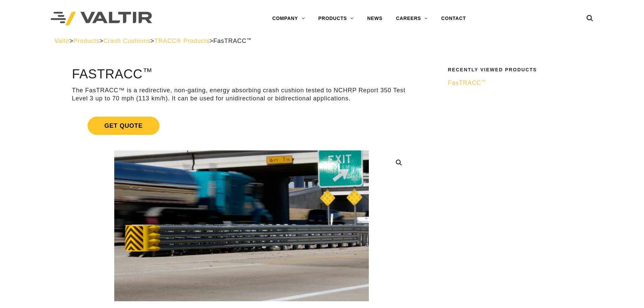 The image size is (644, 308). I want to click on a: CONTACT, so click(454, 18).